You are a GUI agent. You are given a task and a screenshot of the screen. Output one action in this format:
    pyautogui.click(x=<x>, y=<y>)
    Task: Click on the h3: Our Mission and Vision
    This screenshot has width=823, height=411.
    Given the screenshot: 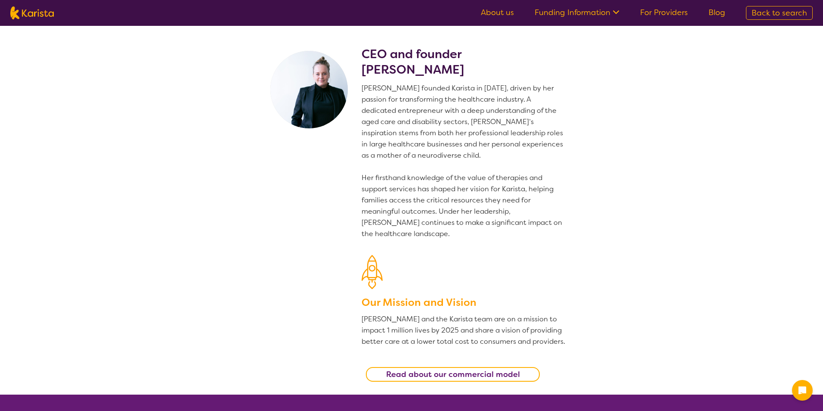 What is the action you would take?
    pyautogui.click(x=464, y=302)
    